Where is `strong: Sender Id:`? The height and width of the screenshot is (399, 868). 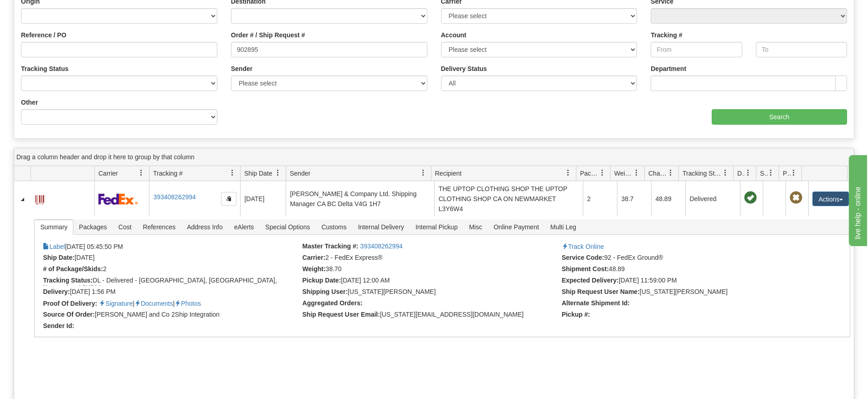
strong: Sender Id: is located at coordinates (58, 326).